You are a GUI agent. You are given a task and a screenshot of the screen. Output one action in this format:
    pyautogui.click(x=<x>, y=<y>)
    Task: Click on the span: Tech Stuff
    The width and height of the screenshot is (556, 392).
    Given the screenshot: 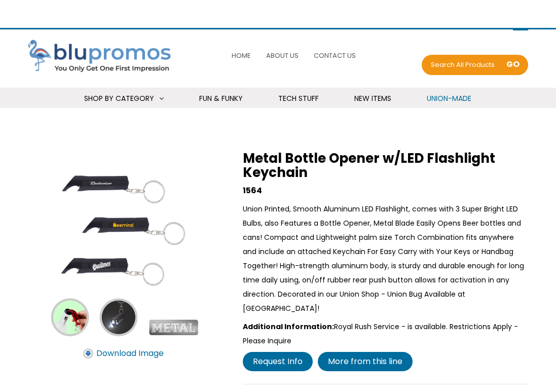 What is the action you would take?
    pyautogui.click(x=299, y=98)
    